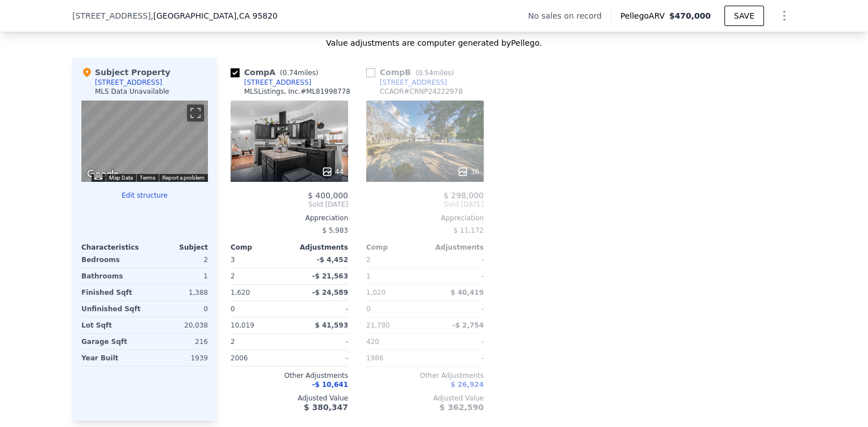  Describe the element at coordinates (99, 176) in the screenshot. I see `button: Keyboard shortcuts` at that location.